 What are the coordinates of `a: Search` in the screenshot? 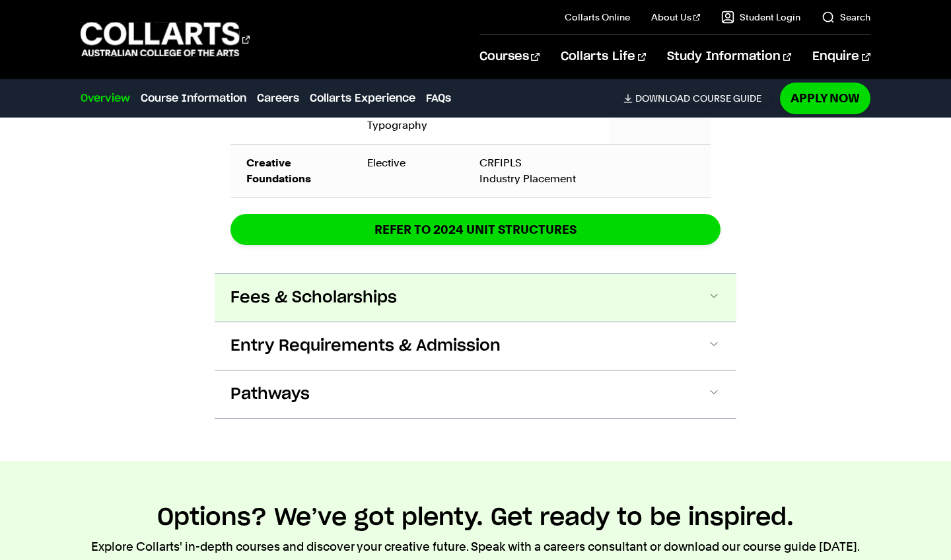 It's located at (846, 17).